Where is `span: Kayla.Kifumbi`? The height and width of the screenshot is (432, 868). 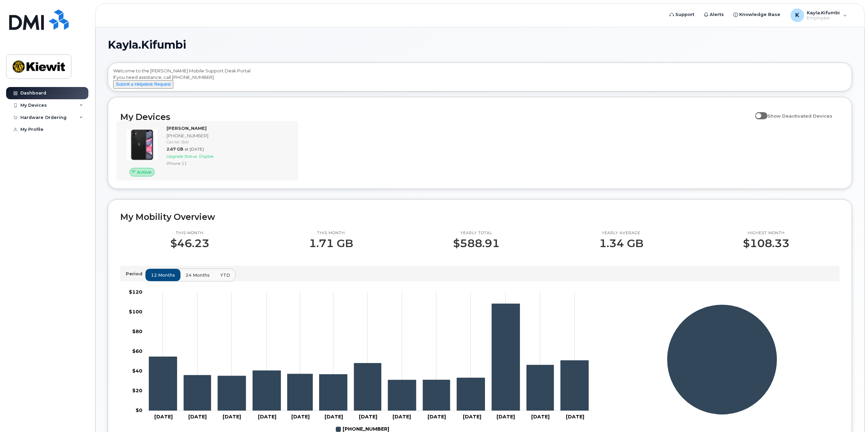 span: Kayla.Kifumbi is located at coordinates (147, 45).